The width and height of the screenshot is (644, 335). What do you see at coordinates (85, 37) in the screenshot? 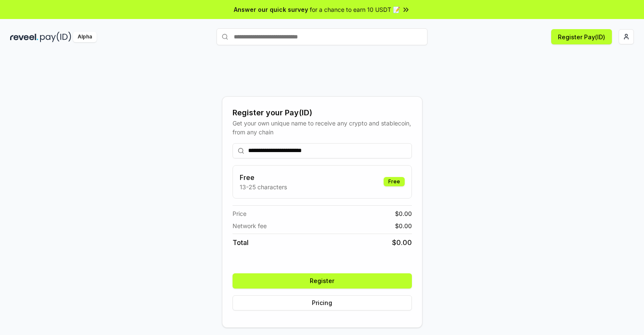
I see `div: Alpha` at bounding box center [85, 37].